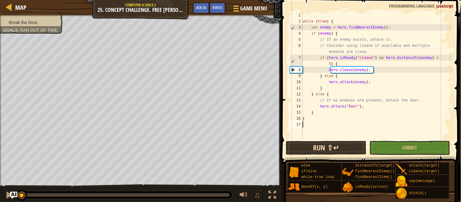 This screenshot has width=461, height=202. I want to click on span: Programming language, so click(412, 6).